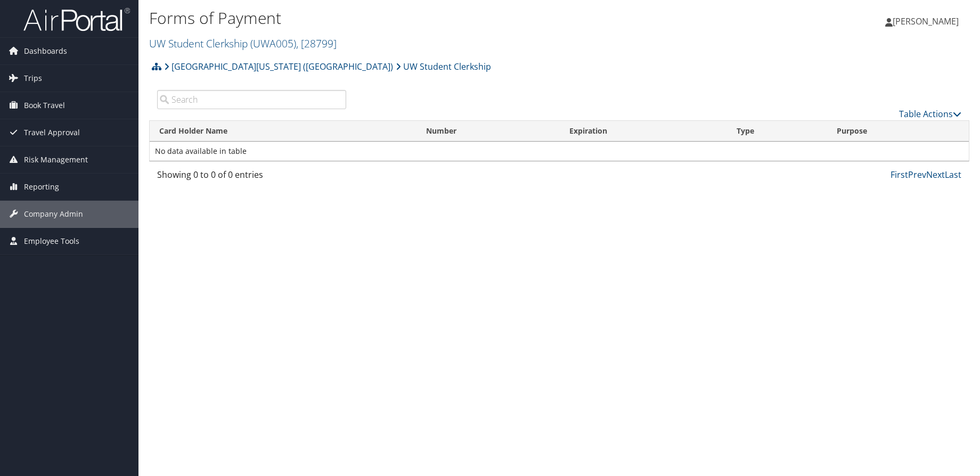  I want to click on span: Travel Approval, so click(52, 132).